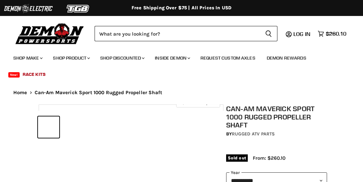 This screenshot has width=363, height=182. What do you see at coordinates (14, 75) in the screenshot?
I see `span: New!` at bounding box center [14, 75].